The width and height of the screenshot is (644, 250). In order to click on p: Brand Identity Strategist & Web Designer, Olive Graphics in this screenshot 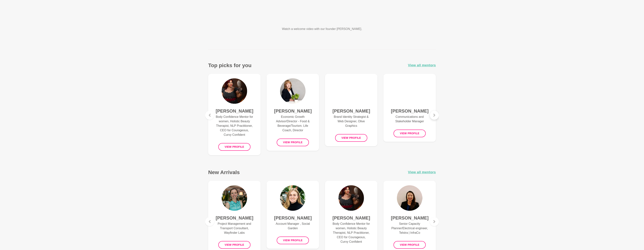, I will do `click(351, 122)`.